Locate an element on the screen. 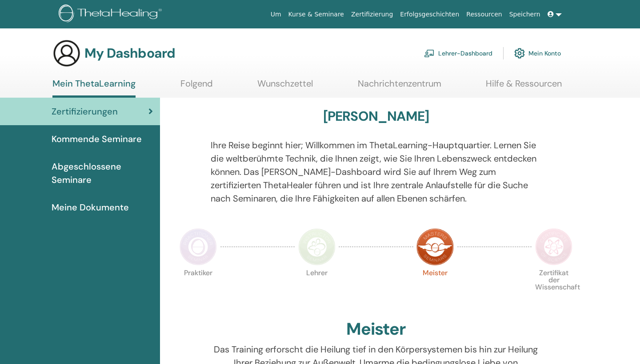  h2: Meister is located at coordinates (376, 329).